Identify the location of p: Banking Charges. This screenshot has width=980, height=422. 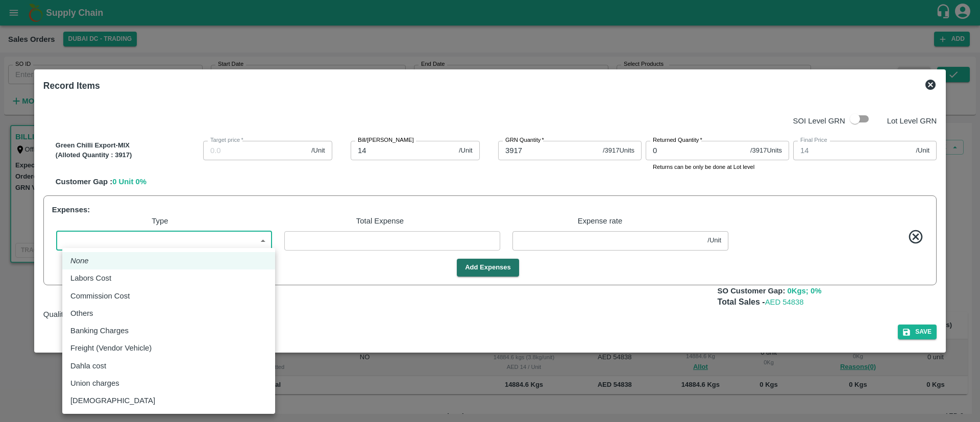
(99, 331).